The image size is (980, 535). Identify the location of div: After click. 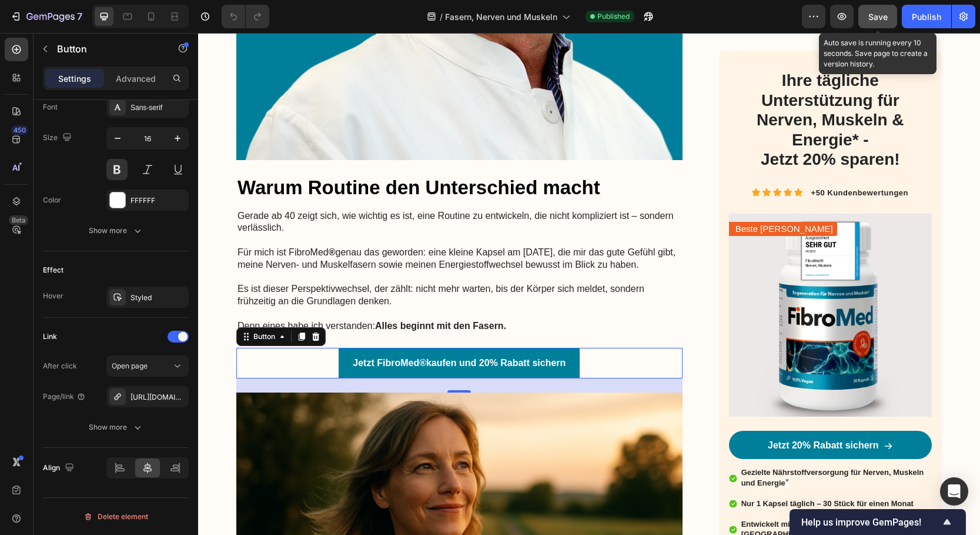
(60, 366).